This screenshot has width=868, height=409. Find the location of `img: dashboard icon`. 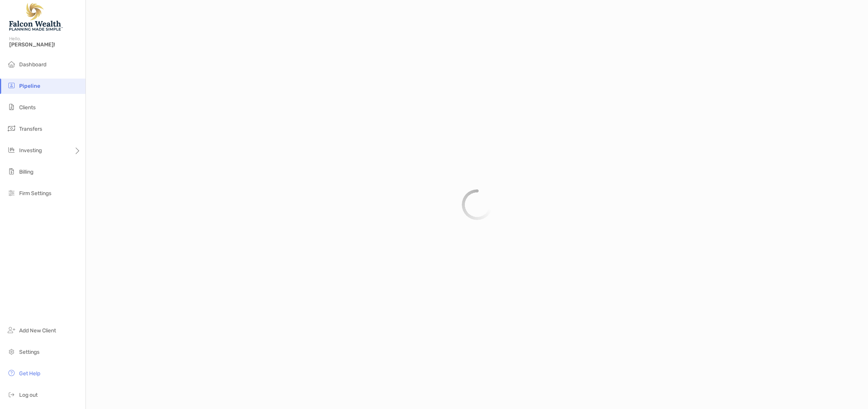

img: dashboard icon is located at coordinates (11, 64).